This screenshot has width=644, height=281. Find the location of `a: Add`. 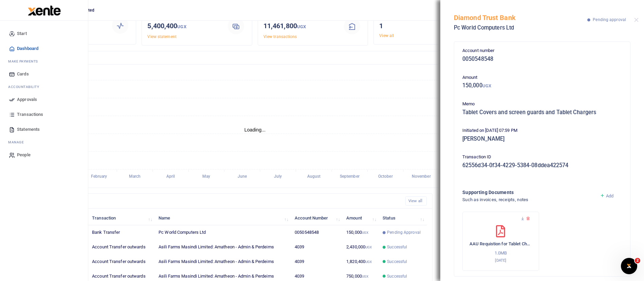

a: Add is located at coordinates (606, 195).